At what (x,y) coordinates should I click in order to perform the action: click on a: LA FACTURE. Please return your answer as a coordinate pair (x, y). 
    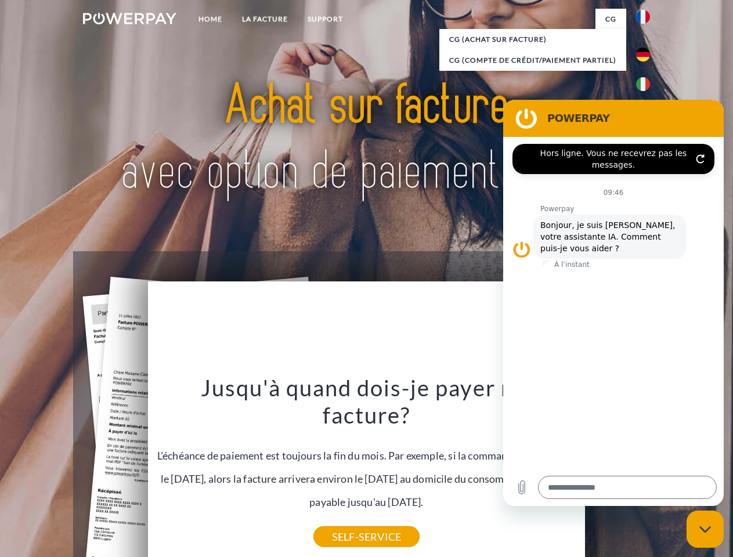
    Looking at the image, I should click on (265, 19).